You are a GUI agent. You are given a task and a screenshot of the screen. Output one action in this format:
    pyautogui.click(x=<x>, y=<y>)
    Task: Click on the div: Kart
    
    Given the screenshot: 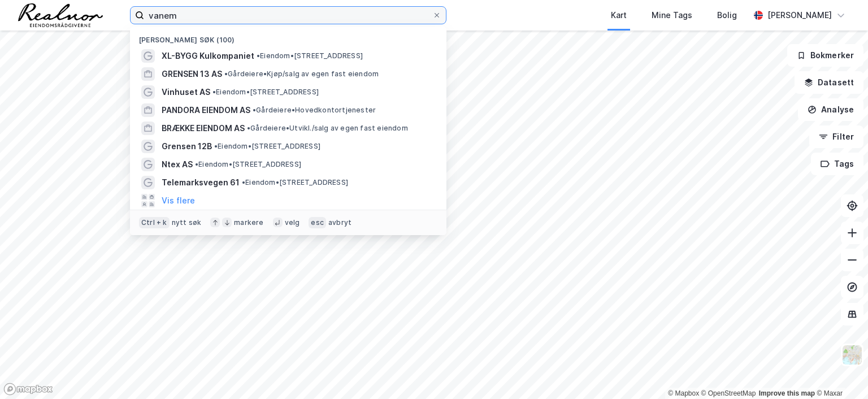 What is the action you would take?
    pyautogui.click(x=619, y=15)
    